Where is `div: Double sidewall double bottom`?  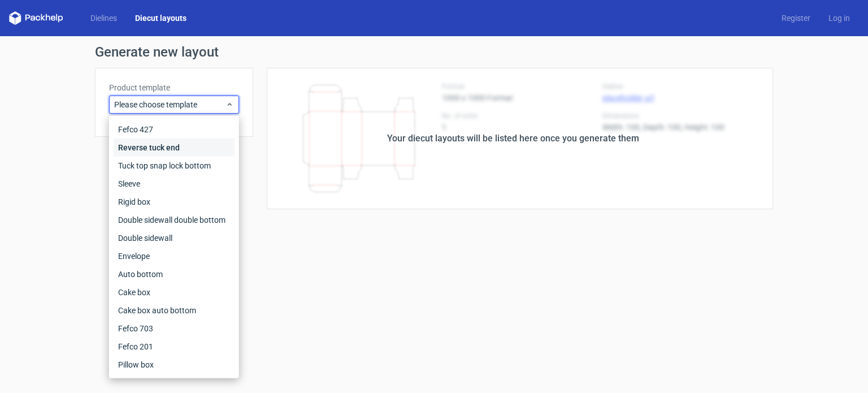 div: Double sidewall double bottom is located at coordinates (174, 220).